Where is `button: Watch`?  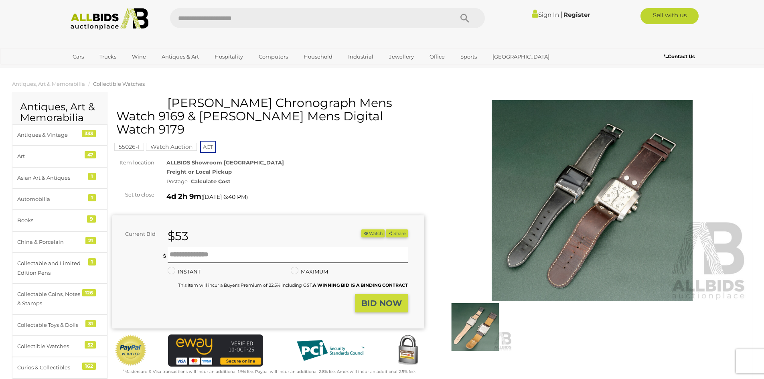
button: Watch is located at coordinates (373, 233).